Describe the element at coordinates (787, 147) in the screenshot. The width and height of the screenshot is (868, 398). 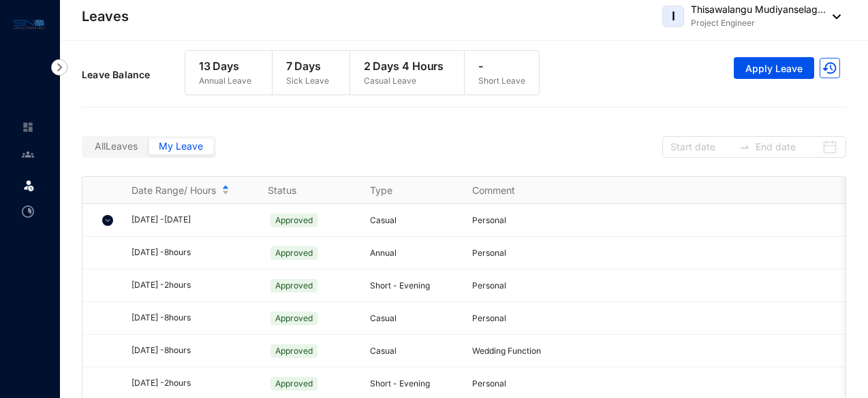
I see `input: End date` at that location.